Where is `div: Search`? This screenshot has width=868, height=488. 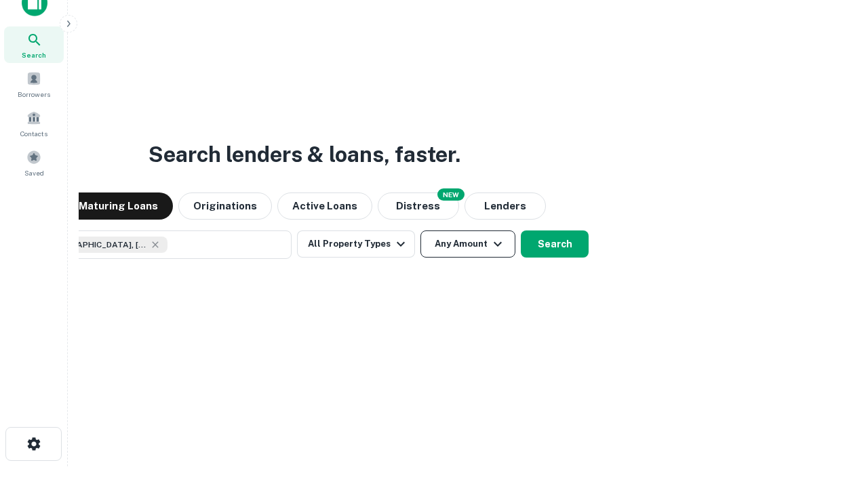
div: Search is located at coordinates (34, 45).